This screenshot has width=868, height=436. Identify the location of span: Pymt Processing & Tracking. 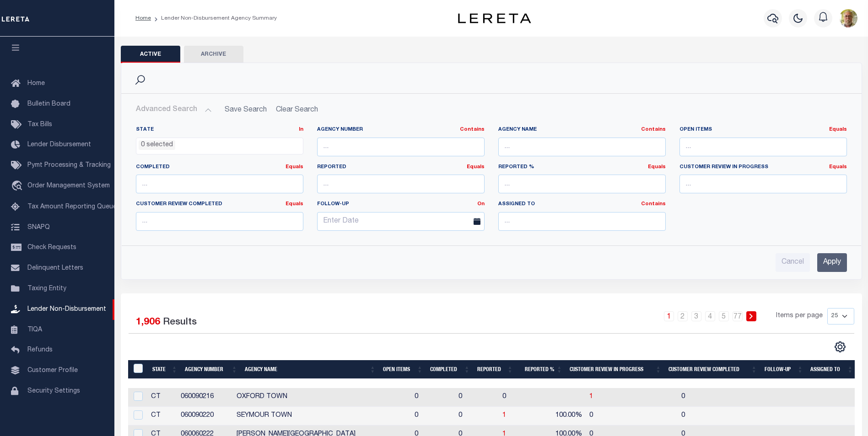
(69, 166).